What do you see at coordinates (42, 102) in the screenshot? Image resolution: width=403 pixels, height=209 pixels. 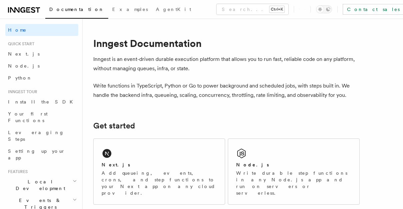 I see `a: Install the SDK` at bounding box center [42, 102].